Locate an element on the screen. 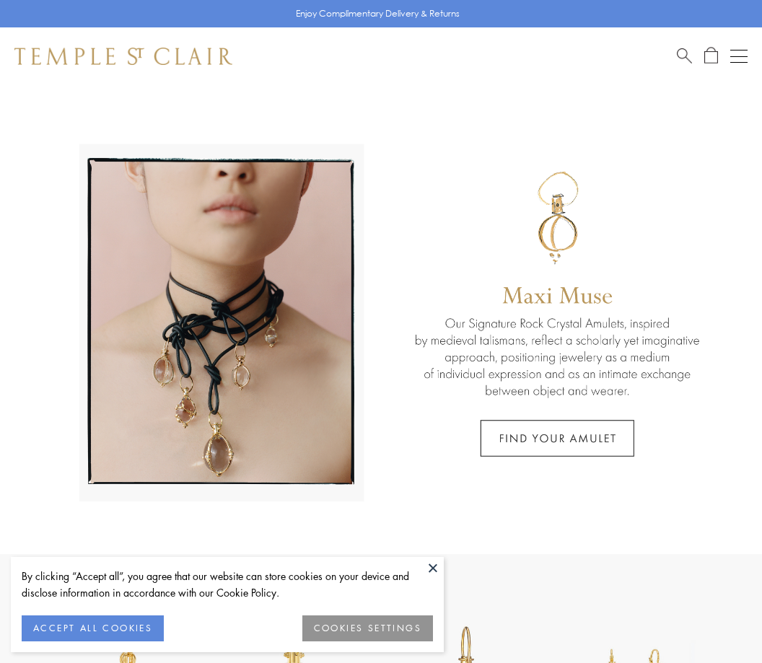  button: ACCEPT ALL COOKIES is located at coordinates (92, 629).